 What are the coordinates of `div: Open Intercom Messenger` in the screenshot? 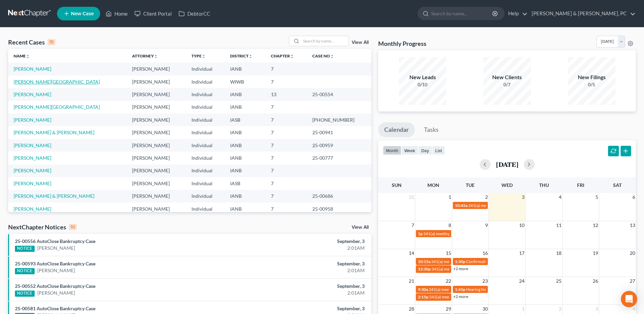 It's located at (629, 299).